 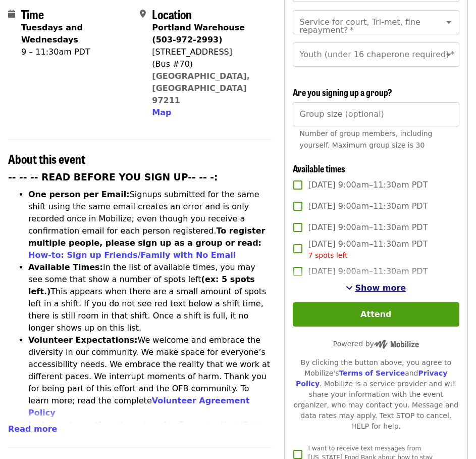 What do you see at coordinates (46, 158) in the screenshot?
I see `span: About this event` at bounding box center [46, 158].